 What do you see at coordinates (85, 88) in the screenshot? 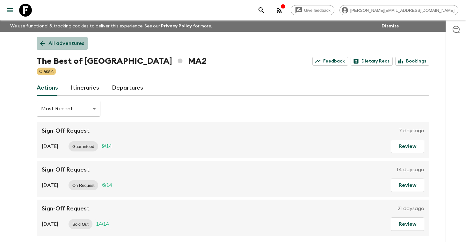
I see `a: Itineraries` at bounding box center [85, 88].